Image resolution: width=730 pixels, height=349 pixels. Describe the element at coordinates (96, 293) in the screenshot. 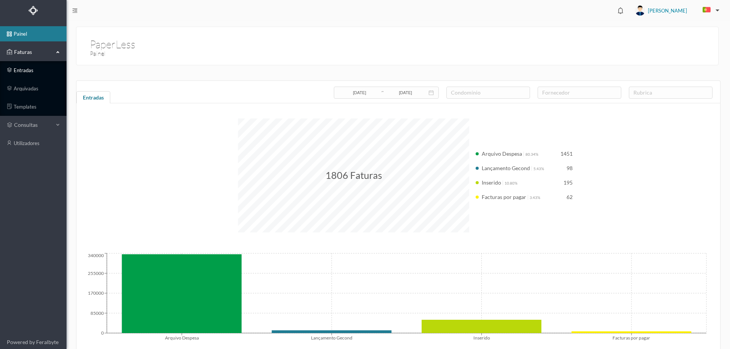

I see `tspan: 170000` at that location.